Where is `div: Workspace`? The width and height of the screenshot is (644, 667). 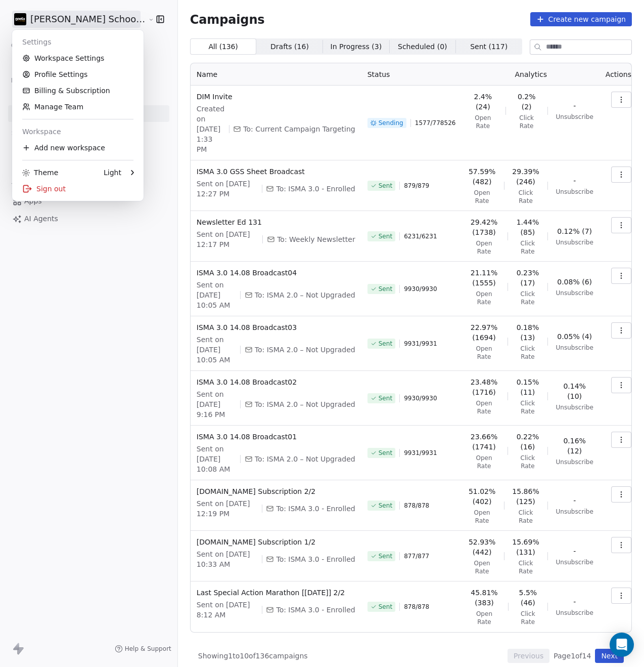
div: Workspace is located at coordinates (78, 131).